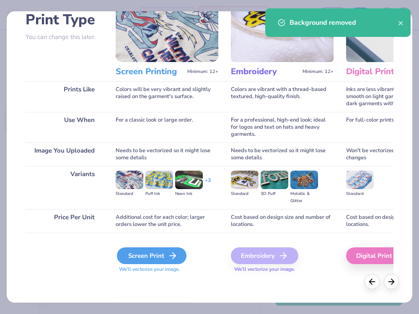  Describe the element at coordinates (64, 221) in the screenshot. I see `div: Price Per Unit` at that location.